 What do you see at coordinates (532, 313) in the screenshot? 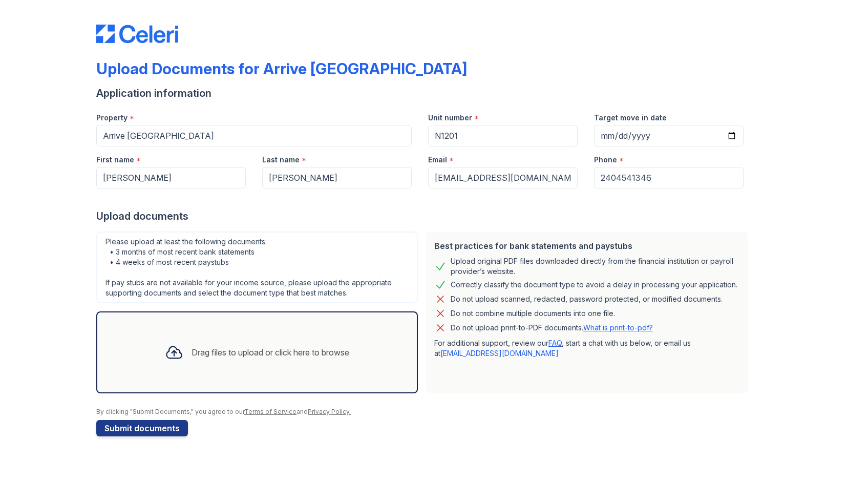
I see `div: Do not combine multiple documents into one file.` at bounding box center [532, 313].